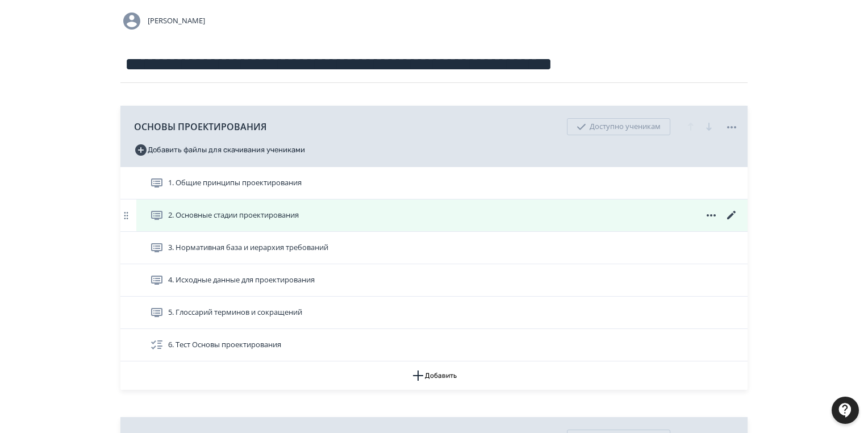 Image resolution: width=868 pixels, height=433 pixels. I want to click on span: 4. Исходные данные для проектирования, so click(241, 280).